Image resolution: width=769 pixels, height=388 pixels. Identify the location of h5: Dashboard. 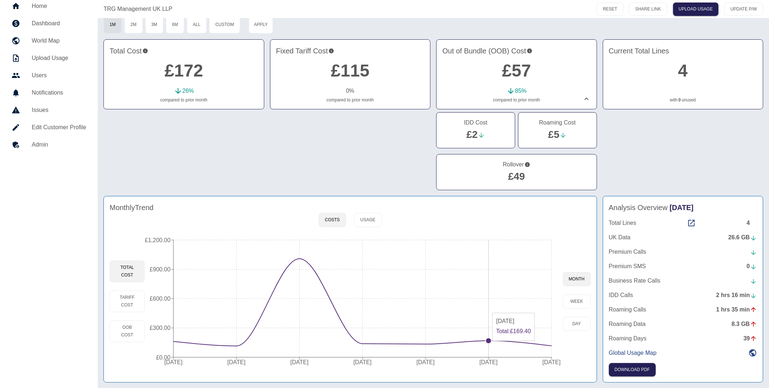
(59, 23).